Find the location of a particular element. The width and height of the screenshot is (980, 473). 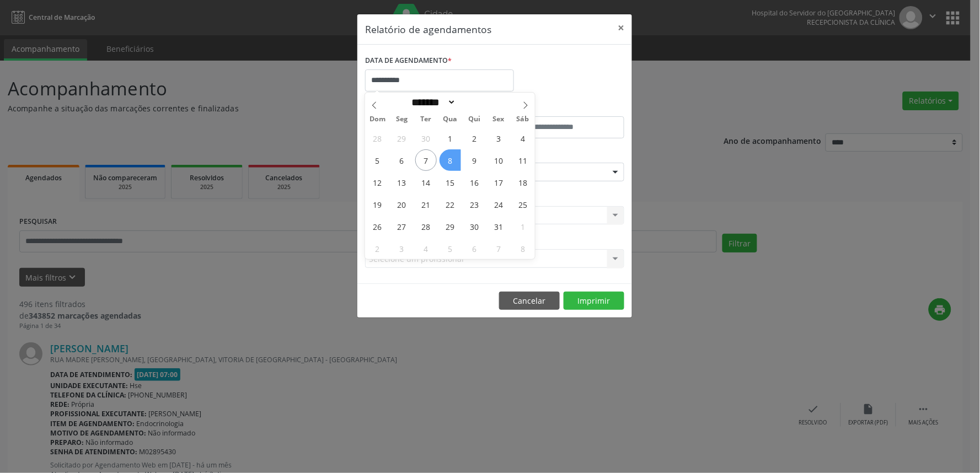

select: Month is located at coordinates (433, 102).